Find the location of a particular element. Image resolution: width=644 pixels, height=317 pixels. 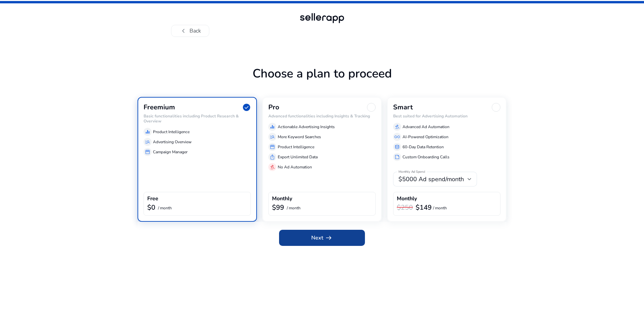

span: check_circle is located at coordinates (247, 108).